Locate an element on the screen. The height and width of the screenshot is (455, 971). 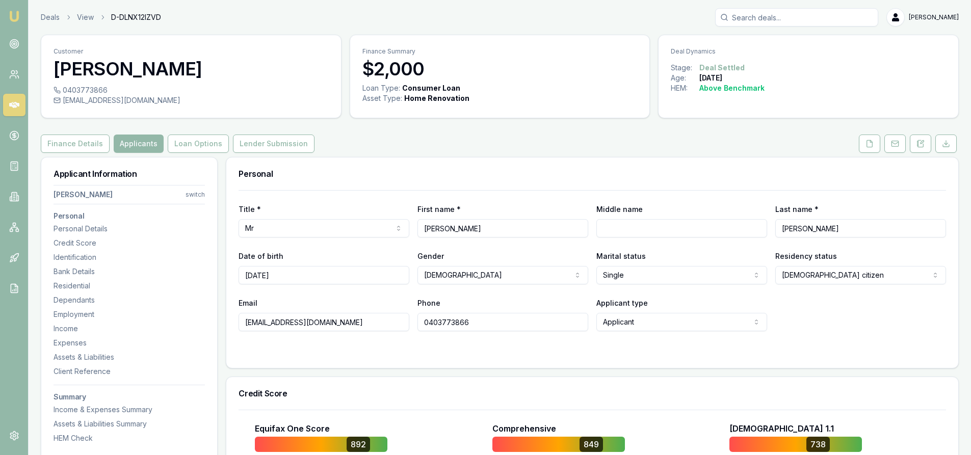
h3: Applicant Information is located at coordinates (129, 174).